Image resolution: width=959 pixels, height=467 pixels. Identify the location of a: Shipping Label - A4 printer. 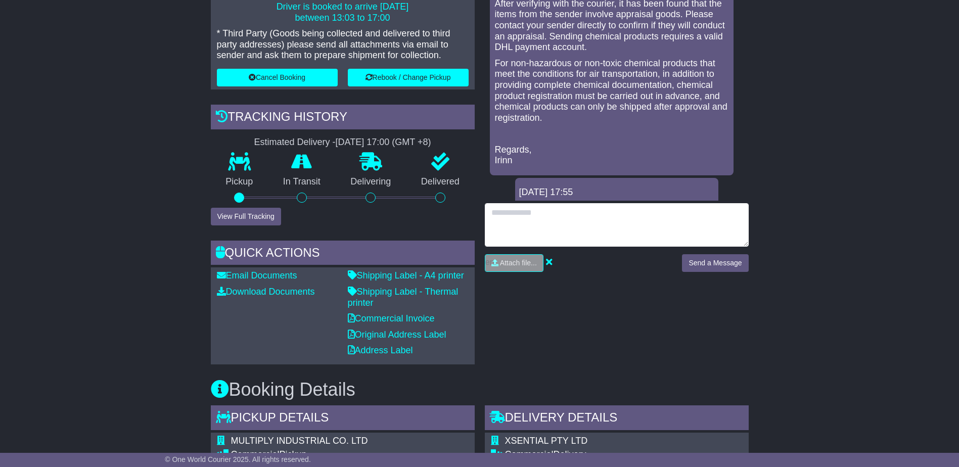
(406, 275).